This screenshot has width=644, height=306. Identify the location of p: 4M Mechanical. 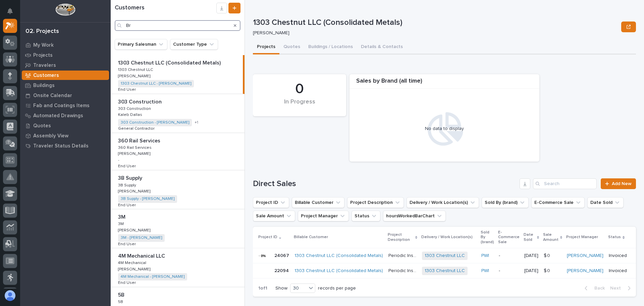
(133, 262).